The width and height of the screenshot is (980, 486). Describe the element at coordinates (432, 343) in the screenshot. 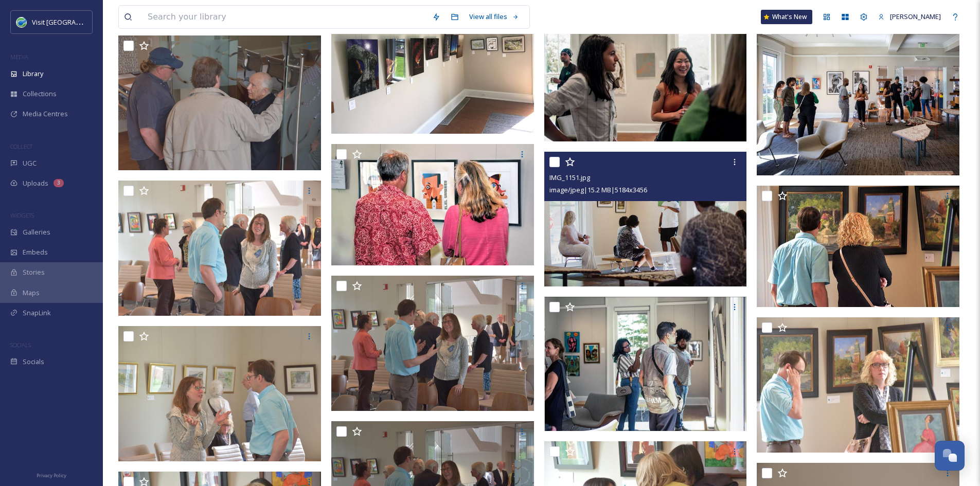

I see `img: DSC_0021.JPG` at that location.